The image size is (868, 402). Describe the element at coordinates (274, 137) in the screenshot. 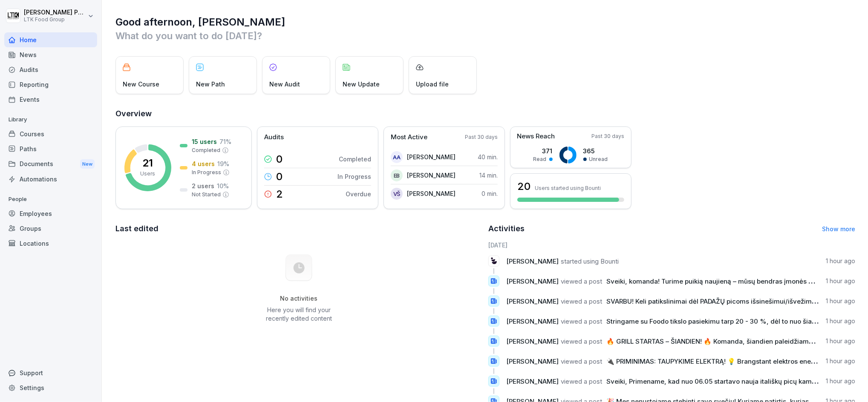

I see `p: Audits` at that location.